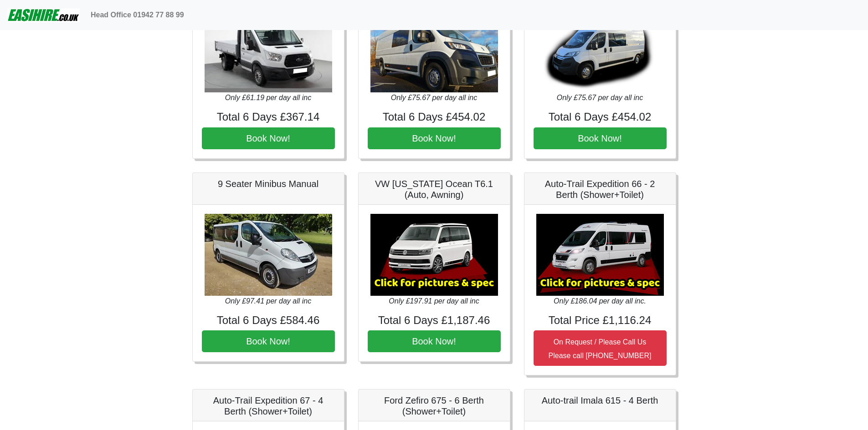 The height and width of the screenshot is (430, 868). What do you see at coordinates (600, 401) in the screenshot?
I see `h5: Auto-trail Imala 615 - 4 Berth` at bounding box center [600, 401].